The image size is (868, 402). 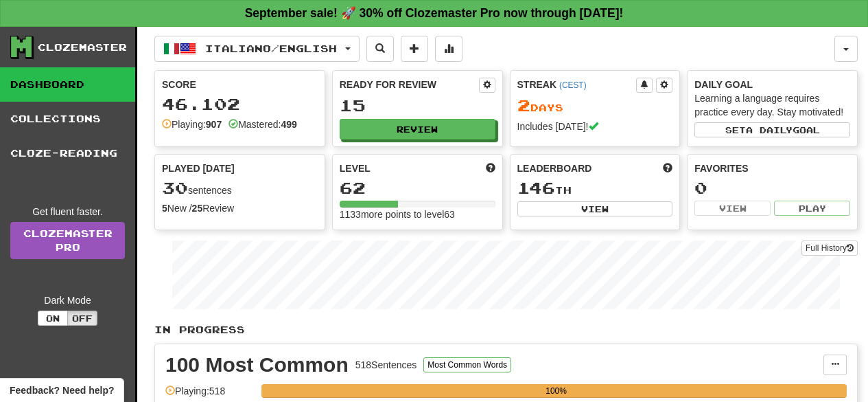 I want to click on strong: 499, so click(x=288, y=124).